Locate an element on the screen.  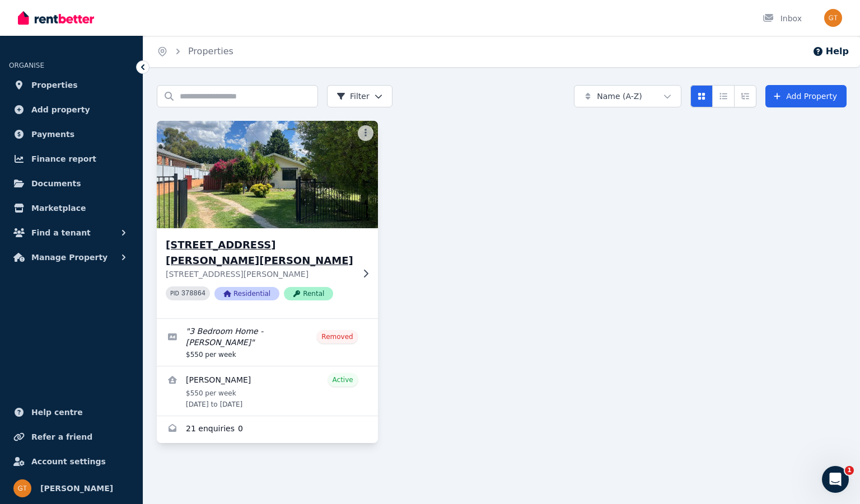
button: Name (A-Z) is located at coordinates (628, 96).